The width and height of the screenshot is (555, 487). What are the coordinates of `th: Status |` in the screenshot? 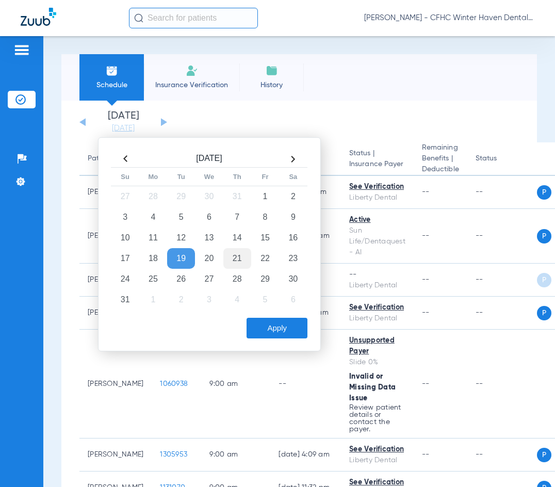 It's located at (377, 159).